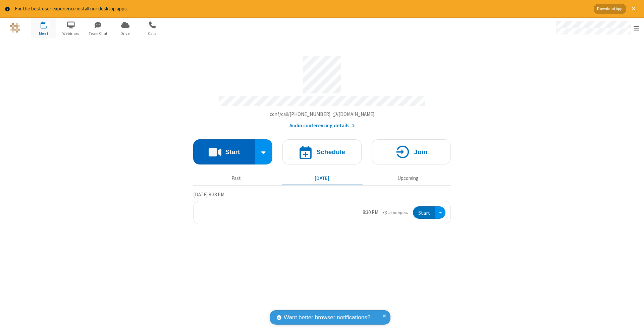 Image resolution: width=644 pixels, height=336 pixels. I want to click on button: Schedule, so click(322, 152).